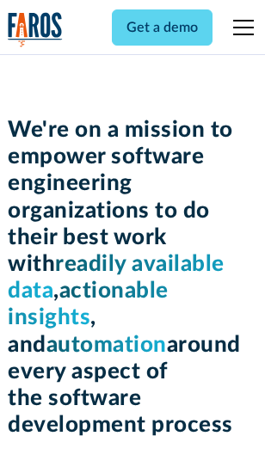 The image size is (265, 473). Describe the element at coordinates (88, 303) in the screenshot. I see `span: actionable insights` at that location.